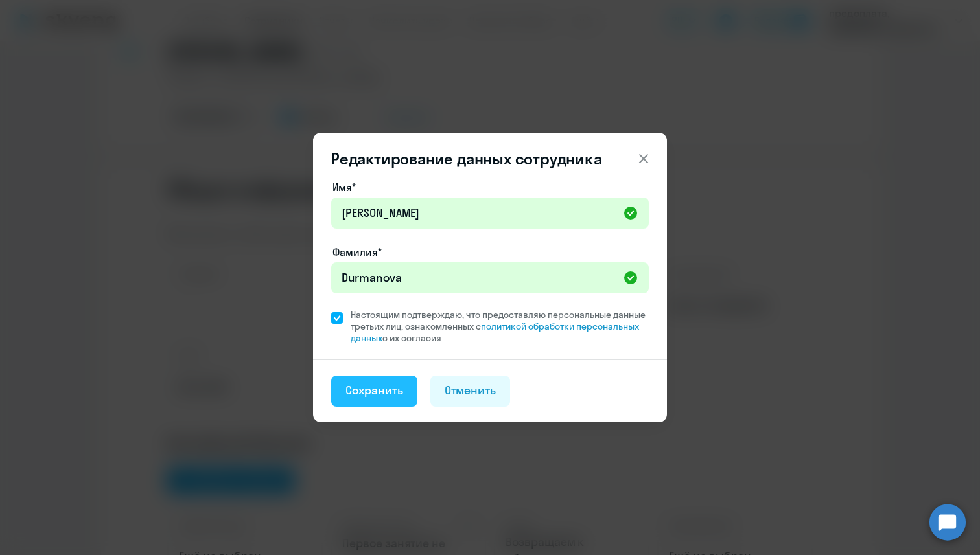 The width and height of the screenshot is (980, 555). Describe the element at coordinates (374, 391) in the screenshot. I see `div: Сохранить` at that location.